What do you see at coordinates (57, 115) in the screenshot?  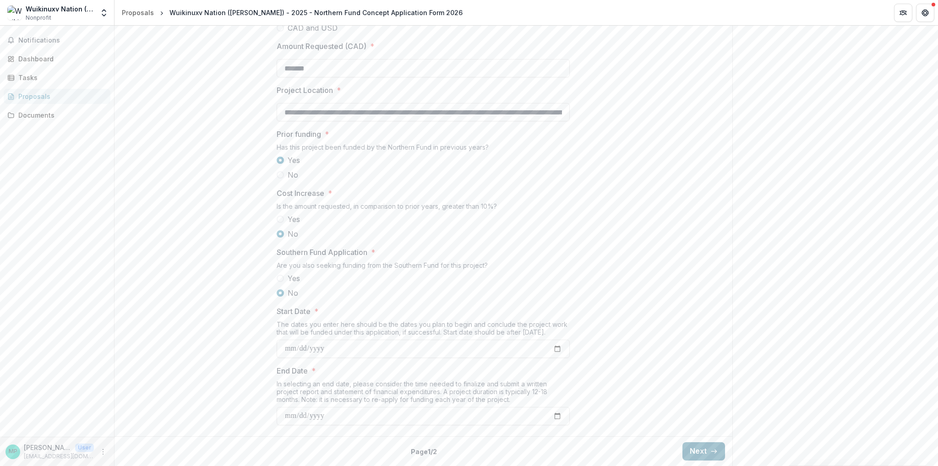 I see `a: Documents` at bounding box center [57, 115].